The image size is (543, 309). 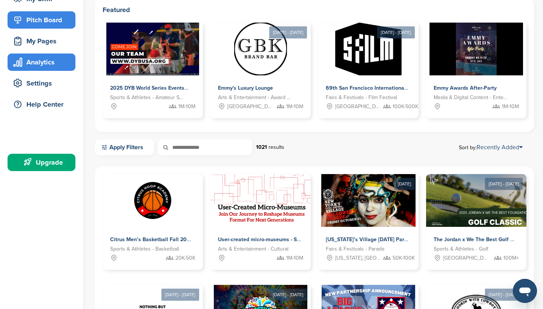 What do you see at coordinates (261, 147) in the screenshot?
I see `strong: 1021` at bounding box center [261, 147].